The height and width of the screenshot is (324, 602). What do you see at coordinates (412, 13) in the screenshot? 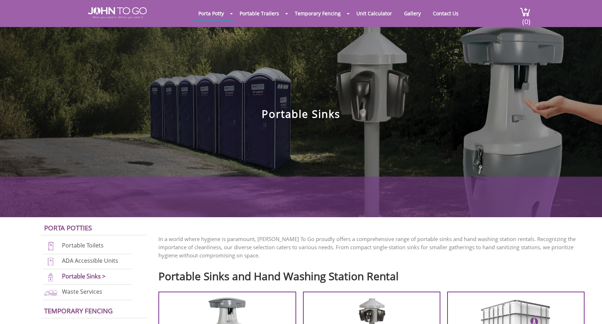
I see `a: Gallery` at bounding box center [412, 13].